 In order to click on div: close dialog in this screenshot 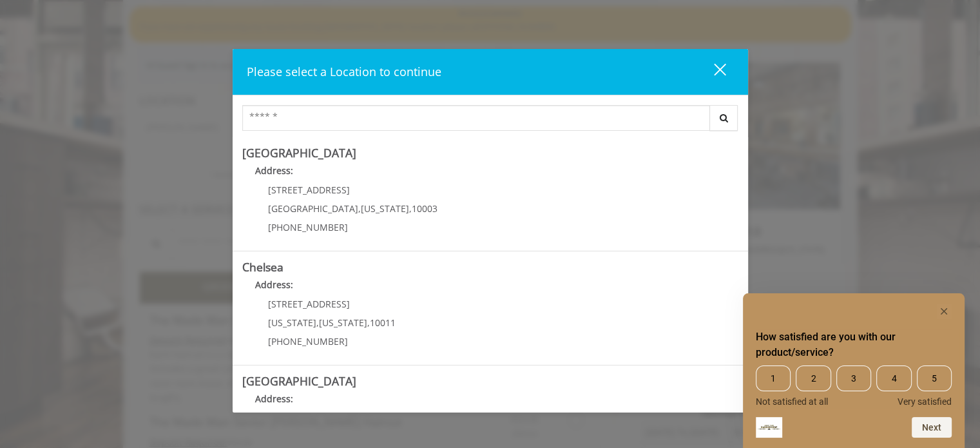, I will do `click(712, 72)`.